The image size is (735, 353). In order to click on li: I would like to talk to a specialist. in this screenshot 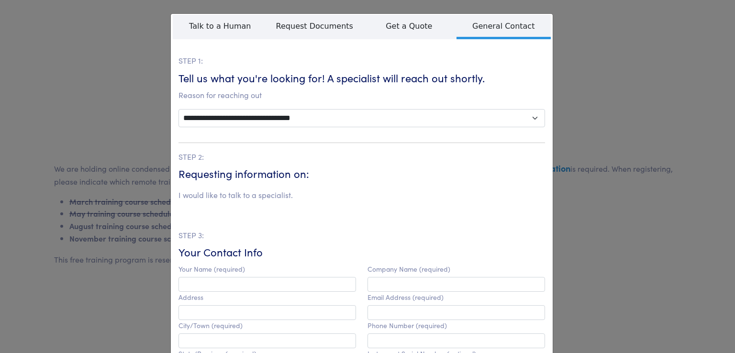, I will do `click(235, 195)`.